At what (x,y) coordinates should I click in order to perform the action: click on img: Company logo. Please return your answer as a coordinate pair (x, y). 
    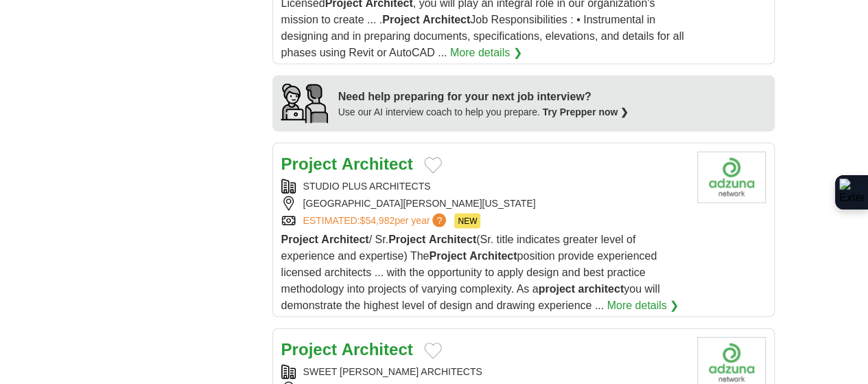
    Looking at the image, I should click on (732, 177).